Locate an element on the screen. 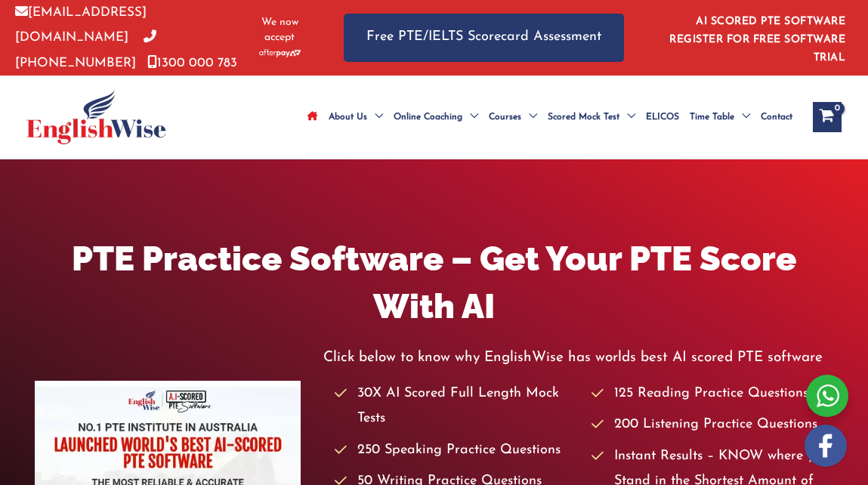  a: Contact is located at coordinates (777, 117).